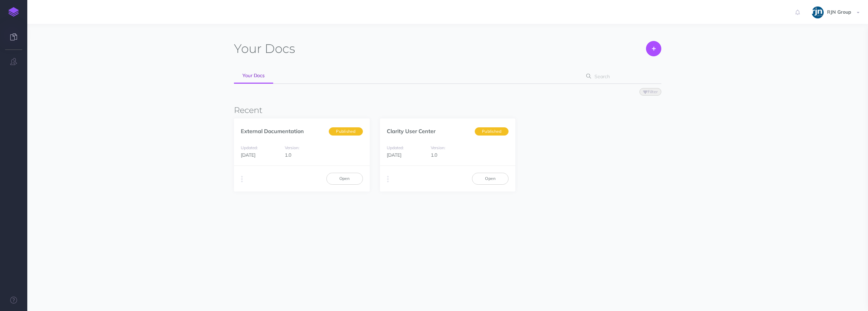  What do you see at coordinates (14, 12) in the screenshot?
I see `img: logo-mark.svg` at bounding box center [14, 12].